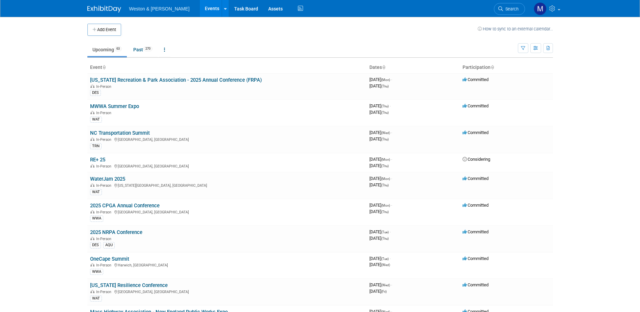 This screenshot has width=640, height=312. Describe the element at coordinates (109, 245) in the screenshot. I see `div: AQU` at that location.